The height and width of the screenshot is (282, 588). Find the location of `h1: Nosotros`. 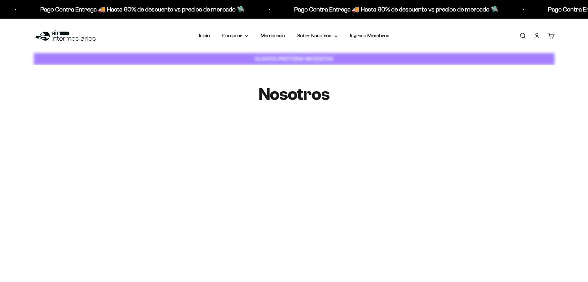

h1: Nosotros is located at coordinates (294, 94).